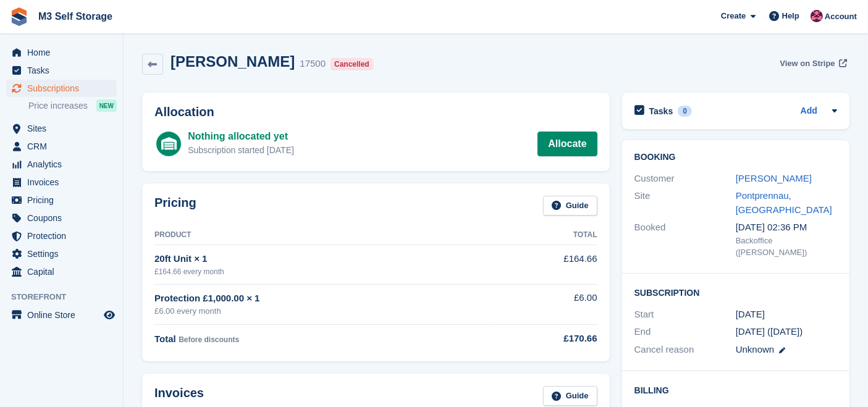 This screenshot has width=868, height=407. Describe the element at coordinates (817, 16) in the screenshot. I see `img: Nick Jones` at that location.